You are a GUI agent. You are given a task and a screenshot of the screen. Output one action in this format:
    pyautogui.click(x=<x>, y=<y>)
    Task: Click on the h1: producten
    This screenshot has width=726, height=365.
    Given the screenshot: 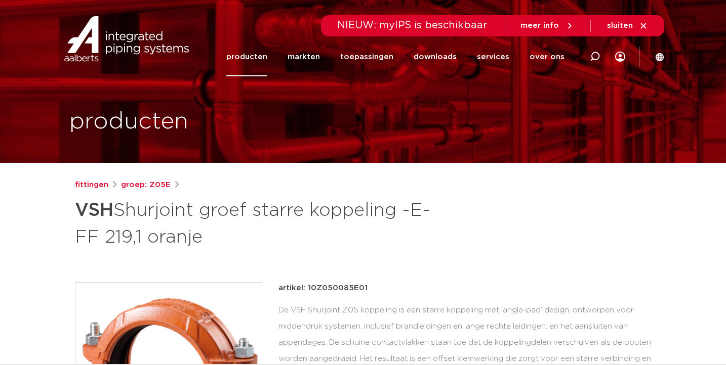 What is the action you would take?
    pyautogui.click(x=129, y=122)
    